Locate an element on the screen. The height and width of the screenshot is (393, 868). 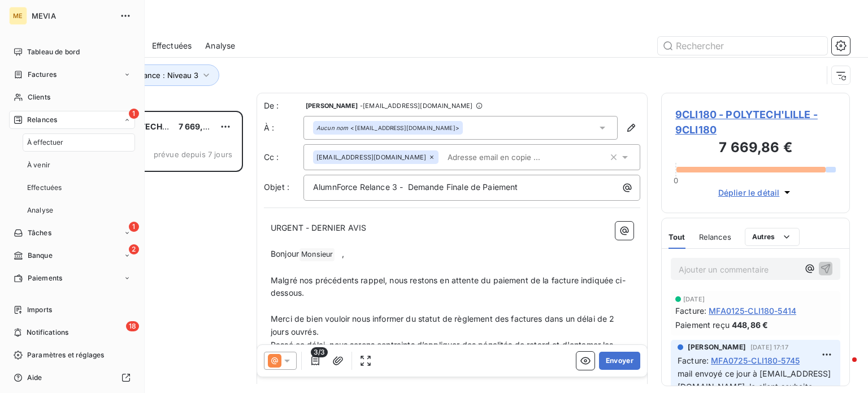
span: Tâches is located at coordinates (39, 233).